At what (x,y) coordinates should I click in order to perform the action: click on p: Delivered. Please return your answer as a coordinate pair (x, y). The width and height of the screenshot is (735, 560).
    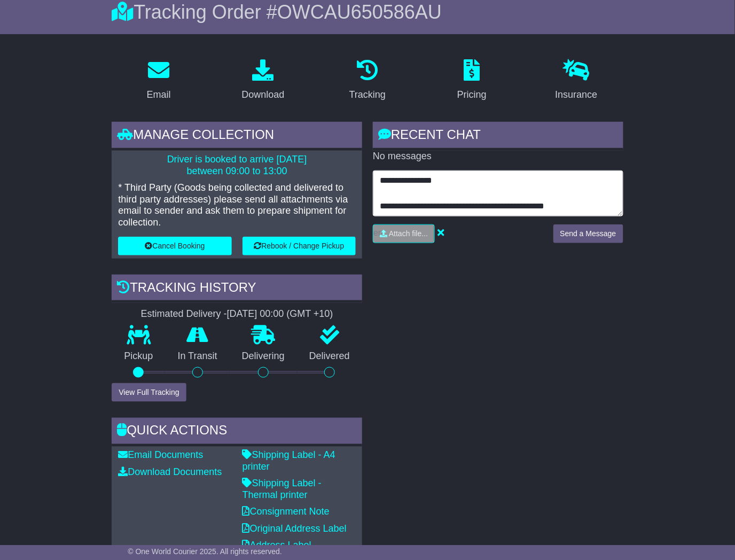
    Looking at the image, I should click on (330, 356).